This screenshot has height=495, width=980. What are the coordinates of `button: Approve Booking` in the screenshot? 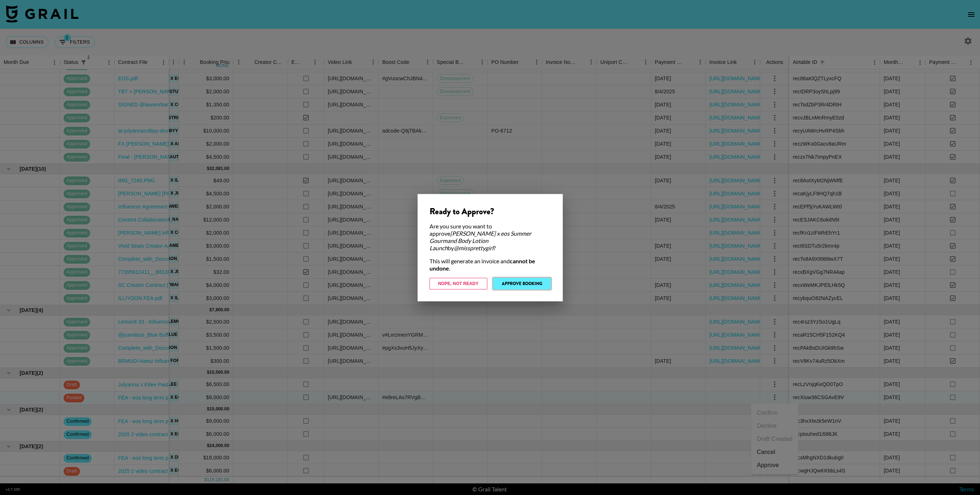 It's located at (522, 284).